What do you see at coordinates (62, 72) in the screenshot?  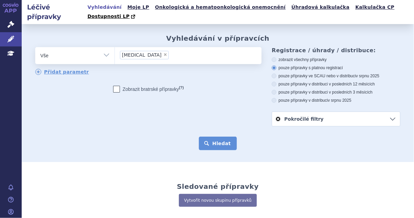 I see `a: Přidat parametr` at bounding box center [62, 72].